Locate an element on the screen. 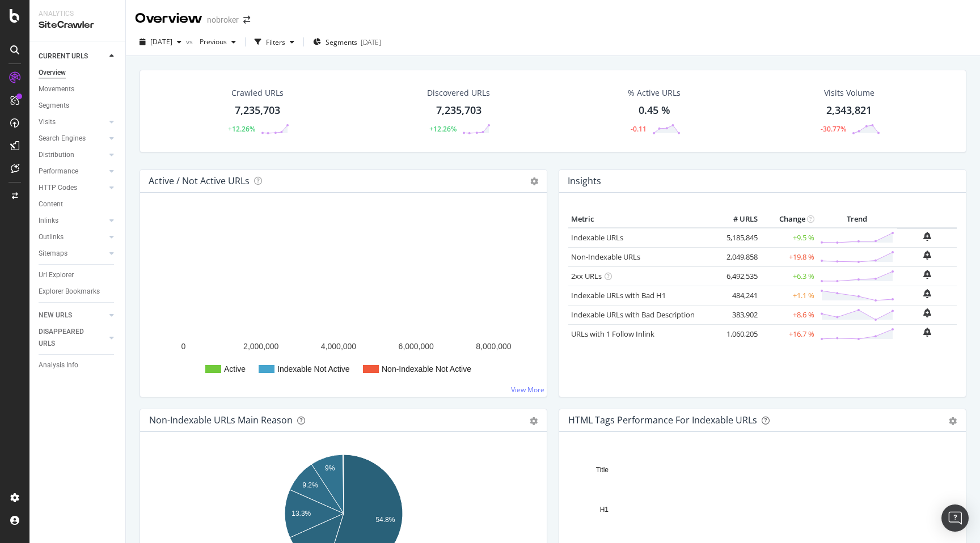  text: 13.3% is located at coordinates (301, 514).